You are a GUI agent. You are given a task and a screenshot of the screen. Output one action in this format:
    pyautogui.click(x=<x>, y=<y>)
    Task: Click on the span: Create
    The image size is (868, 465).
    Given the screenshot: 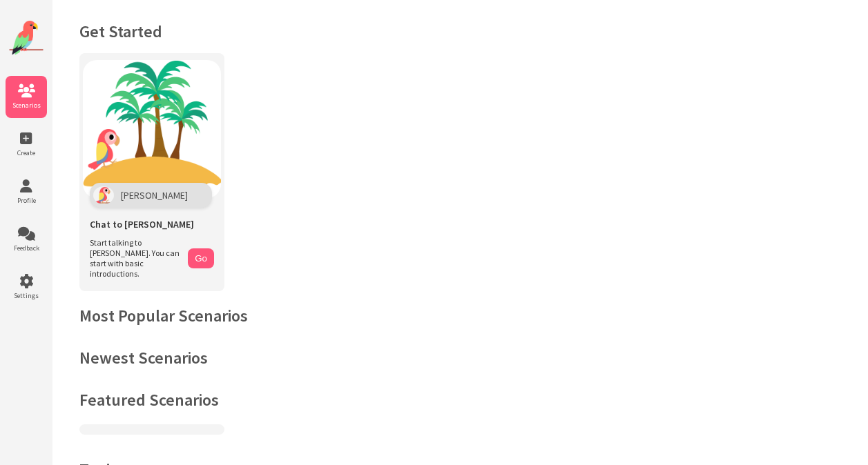 What is the action you would take?
    pyautogui.click(x=26, y=153)
    